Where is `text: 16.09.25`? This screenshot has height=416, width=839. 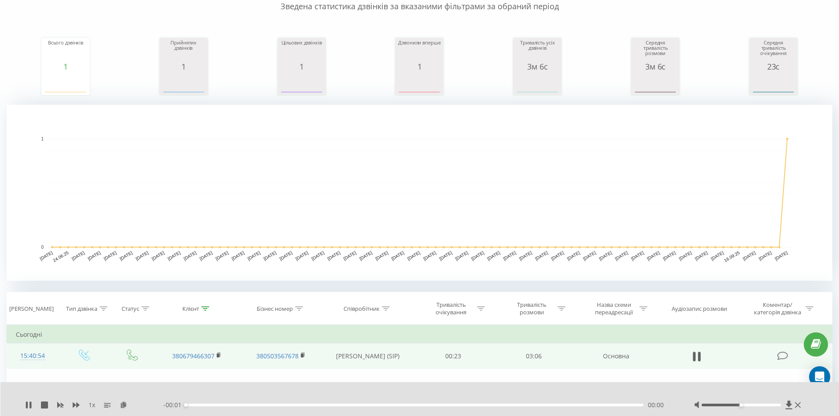
text: 16.09.25 is located at coordinates (732, 256).